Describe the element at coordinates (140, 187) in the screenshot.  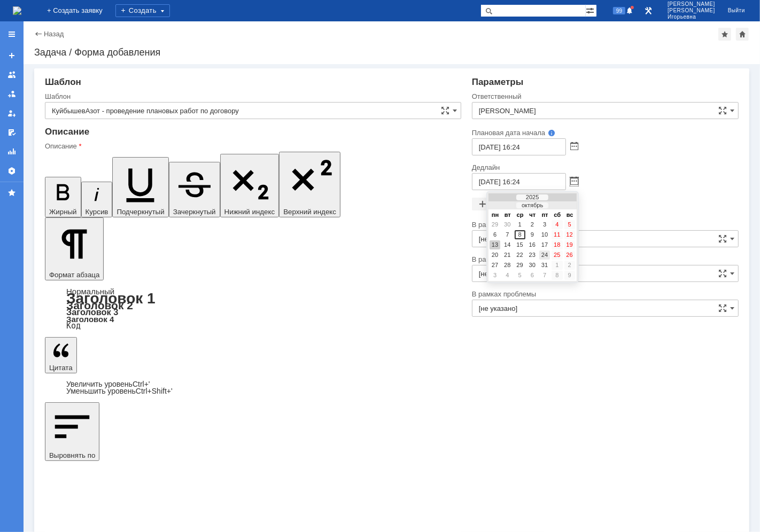
I see `button: Подчеркнутый` at that location.